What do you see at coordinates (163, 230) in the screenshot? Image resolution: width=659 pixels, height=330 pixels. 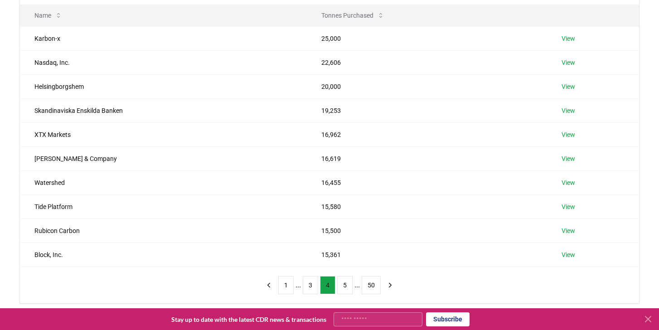 I see `td: Rubicon Carbon` at bounding box center [163, 230].